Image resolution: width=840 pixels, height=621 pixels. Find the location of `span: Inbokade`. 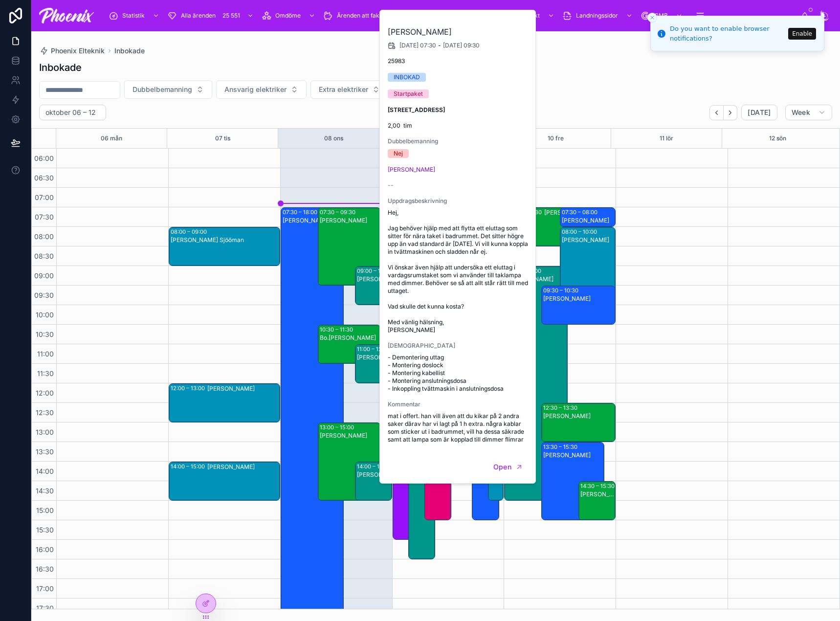

span: Inbokade is located at coordinates (130, 51).